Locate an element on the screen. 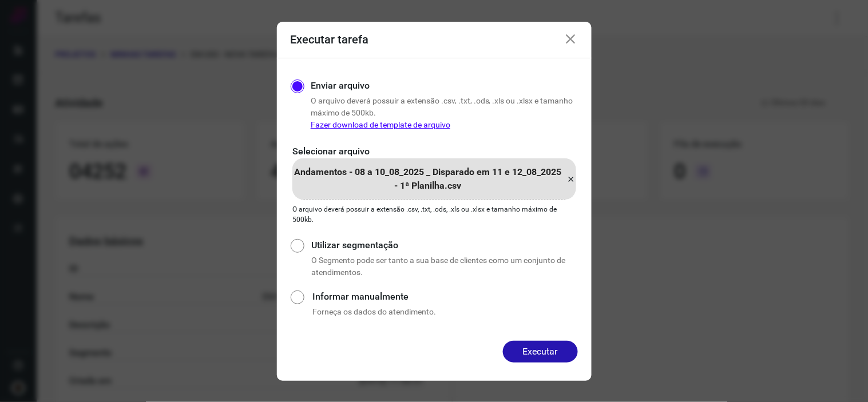 This screenshot has height=402, width=868. label: Informar manualmente is located at coordinates (444, 297).